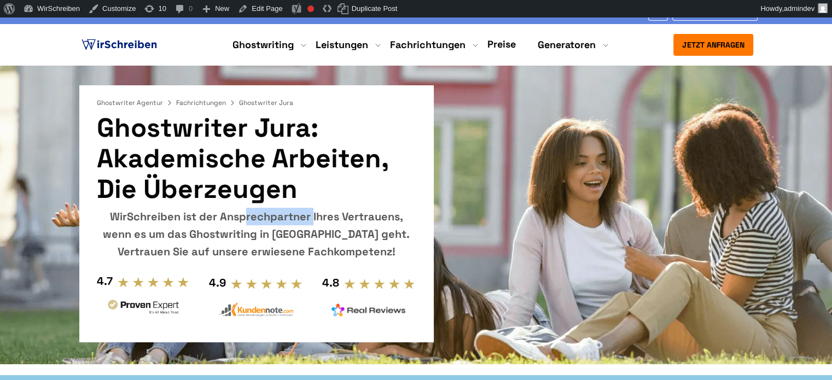 The width and height of the screenshot is (832, 380). Describe the element at coordinates (263, 45) in the screenshot. I see `a: Ghostwriting` at that location.